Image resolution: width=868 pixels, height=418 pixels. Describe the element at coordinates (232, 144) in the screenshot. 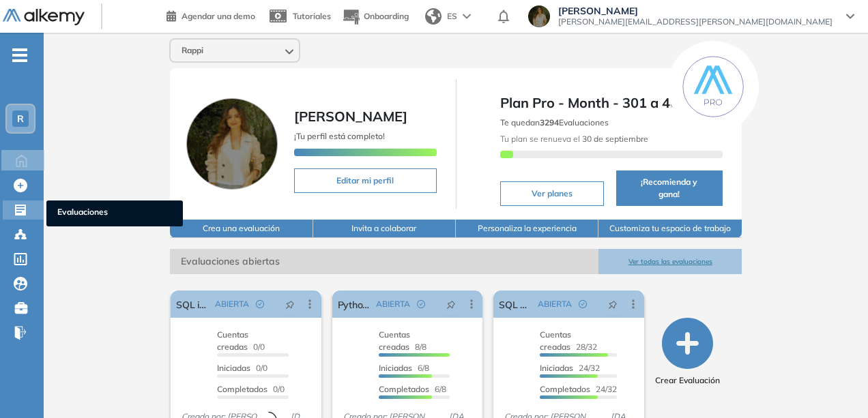

I see `img: Foto de perfil` at that location.